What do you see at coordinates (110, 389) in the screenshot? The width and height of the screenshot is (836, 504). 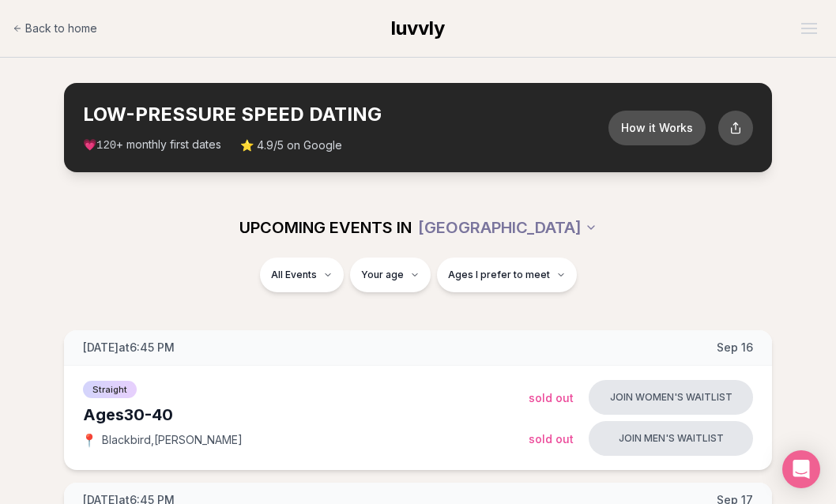 I see `span: Straight` at bounding box center [110, 389].